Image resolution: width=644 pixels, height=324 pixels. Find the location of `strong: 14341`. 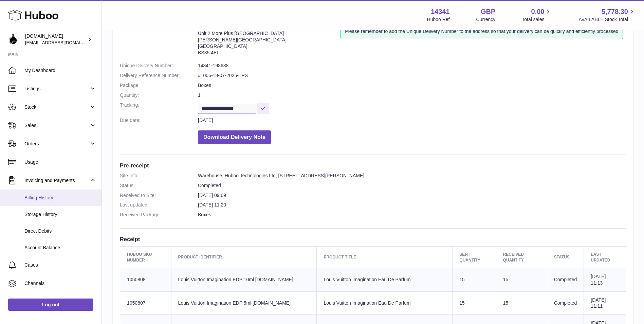

strong: 14341 is located at coordinates (440, 12).